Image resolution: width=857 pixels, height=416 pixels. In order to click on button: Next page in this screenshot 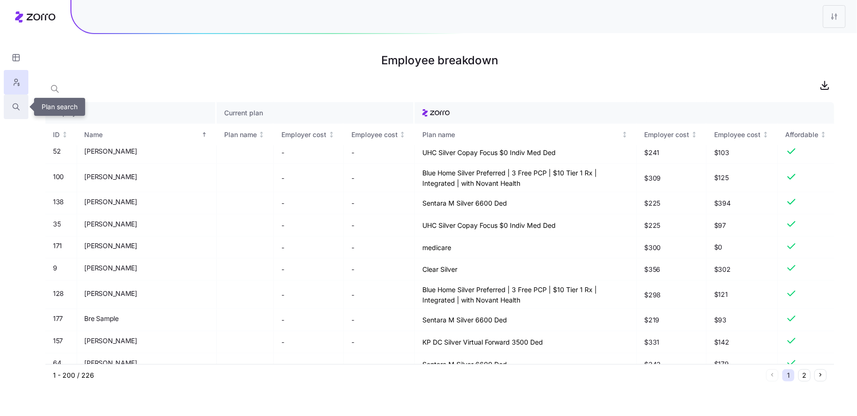, I will do `click(821, 376)`.